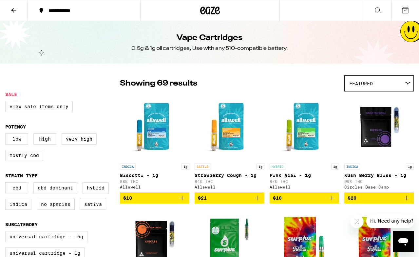 The image size is (419, 257). I want to click on label: Hybrid, so click(96, 188).